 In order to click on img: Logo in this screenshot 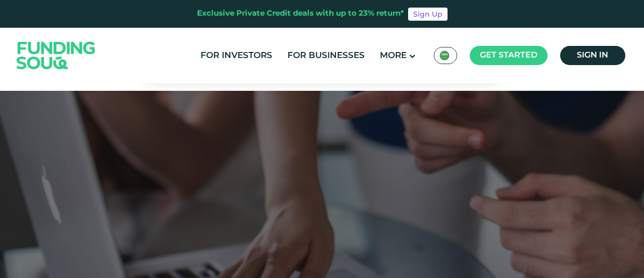, I will do `click(56, 55)`.